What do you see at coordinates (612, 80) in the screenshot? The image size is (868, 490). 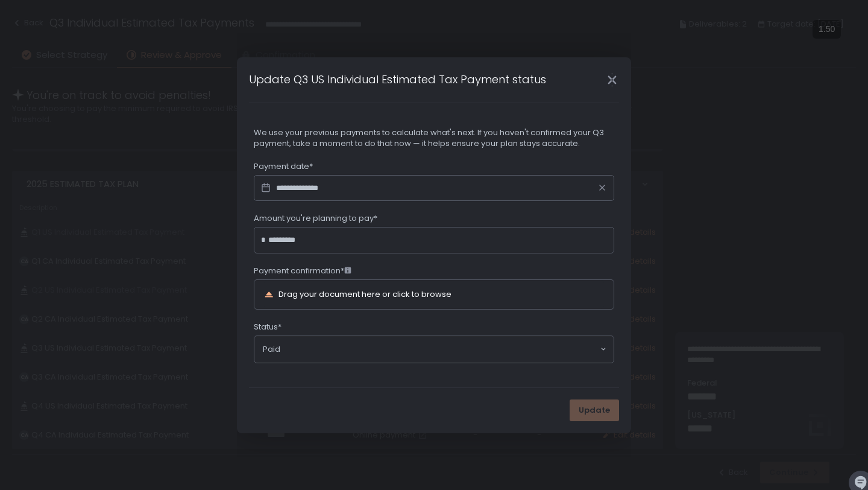 I see `div: Close` at bounding box center [612, 80].